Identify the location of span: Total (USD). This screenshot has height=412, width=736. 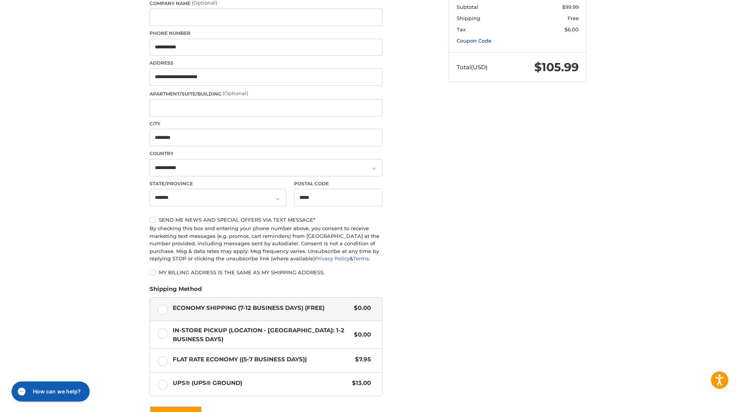
(472, 67).